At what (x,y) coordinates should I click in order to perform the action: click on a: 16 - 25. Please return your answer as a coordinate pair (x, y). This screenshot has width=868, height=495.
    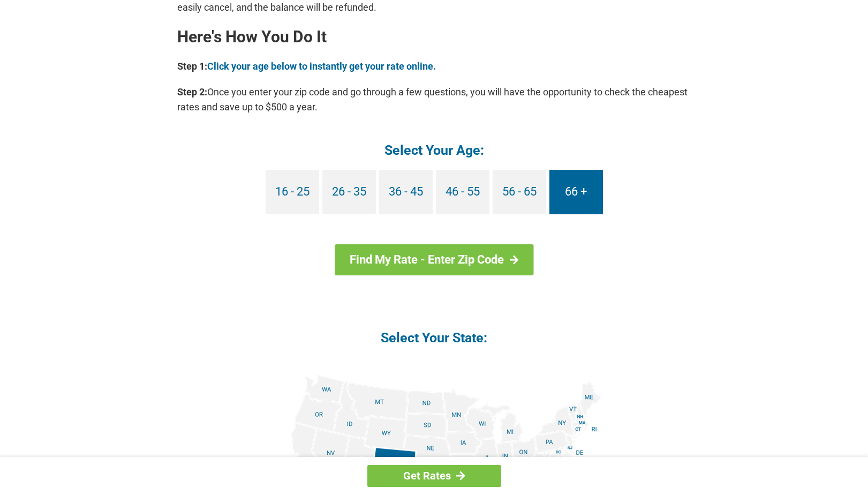
    Looking at the image, I should click on (293, 192).